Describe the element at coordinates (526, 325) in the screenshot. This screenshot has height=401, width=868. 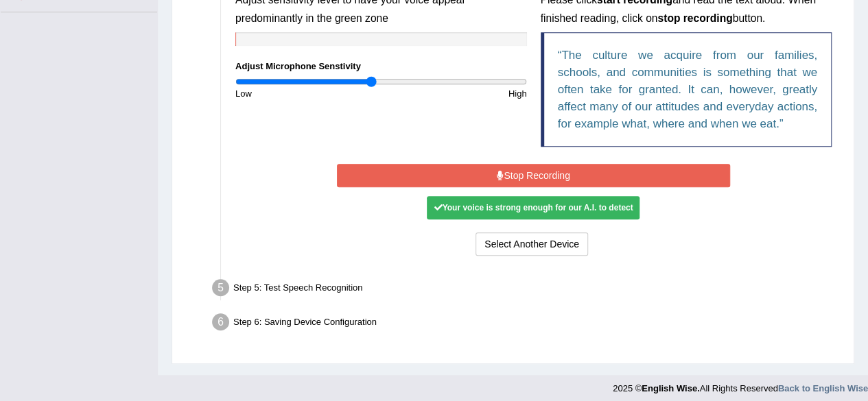
I see `div: Step 6: Saving Device Configuration` at that location.